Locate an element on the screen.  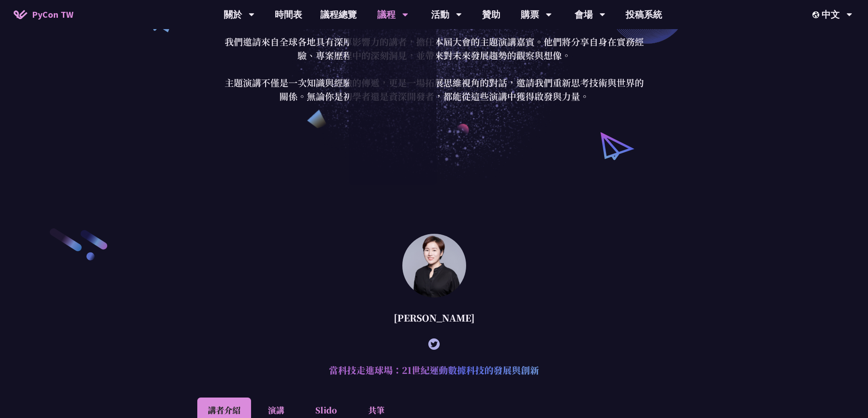
img: Home icon of PyCon TW 2025 is located at coordinates (21, 15).